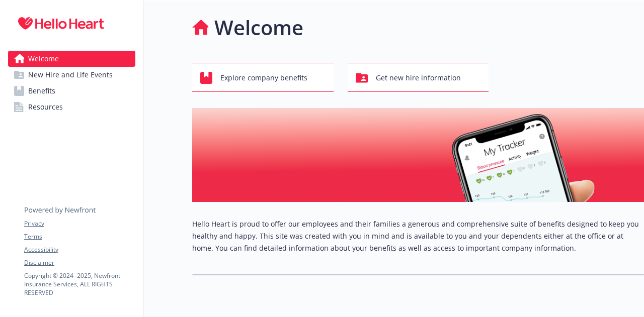 This screenshot has height=317, width=644. Describe the element at coordinates (80, 285) in the screenshot. I see `p: Copyright © 2024 - 2025 , Newfront Insurance Services, ALL RIGHTS RESERVED` at that location.